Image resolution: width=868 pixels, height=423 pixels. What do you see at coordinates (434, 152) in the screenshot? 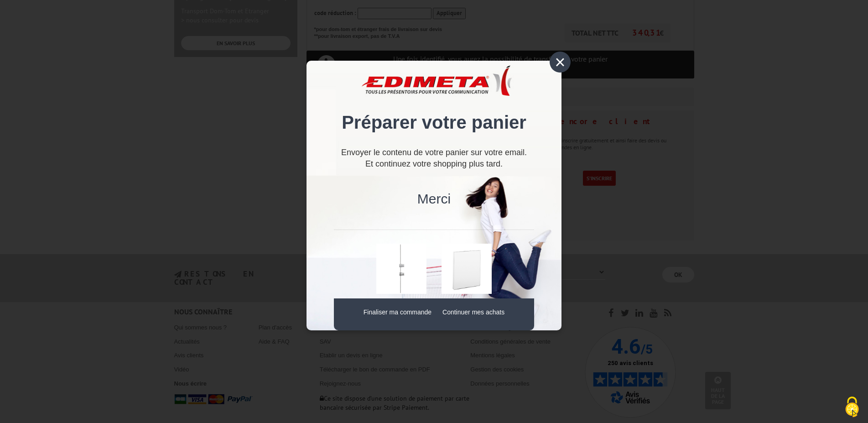
I see `p: Envoyer le contenu de votre panier sur votre email.` at bounding box center [434, 152].